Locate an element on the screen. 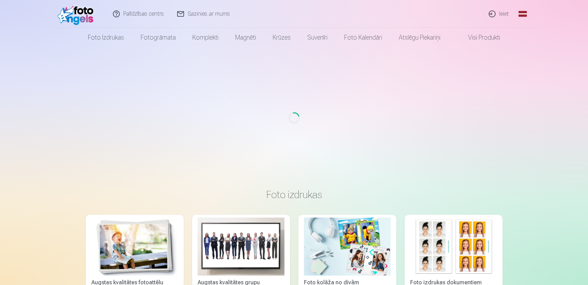 The image size is (588, 285). a: Foto izdrukas is located at coordinates (106, 37).